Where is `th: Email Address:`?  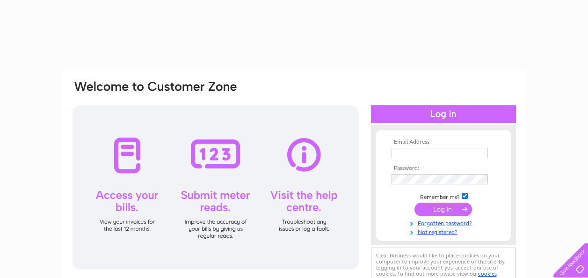 th: Email Address: is located at coordinates (443, 142).